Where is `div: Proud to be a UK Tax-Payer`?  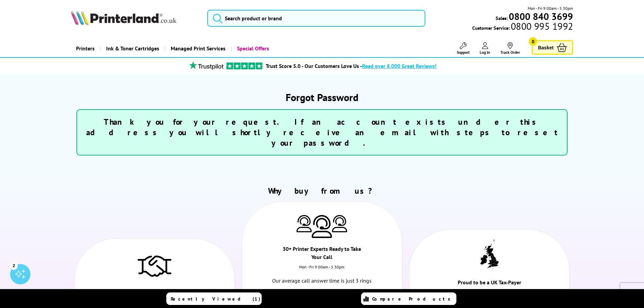
div: Proud to be a UK Tax-Payer is located at coordinates (489, 284).